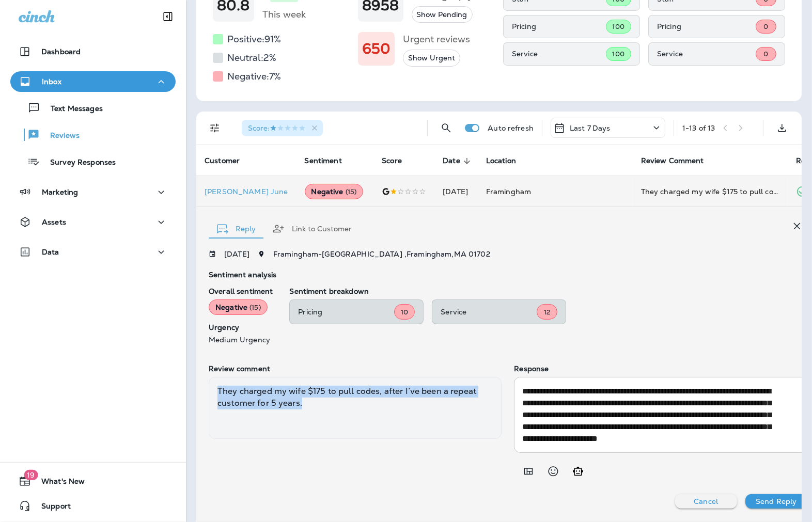 The image size is (812, 522). I want to click on p: Marketing, so click(60, 192).